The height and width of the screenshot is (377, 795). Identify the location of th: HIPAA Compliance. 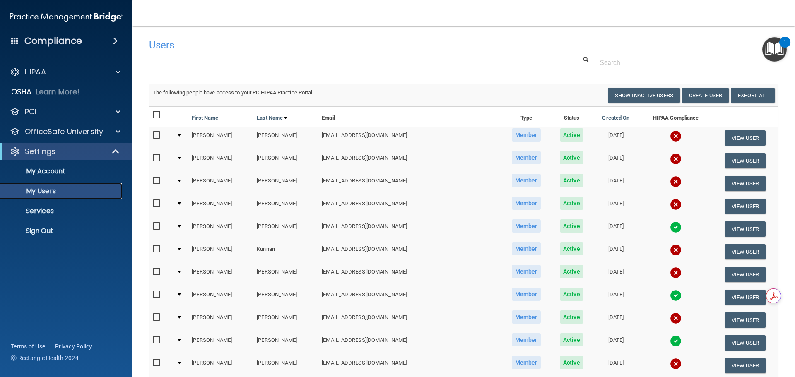
(676, 117).